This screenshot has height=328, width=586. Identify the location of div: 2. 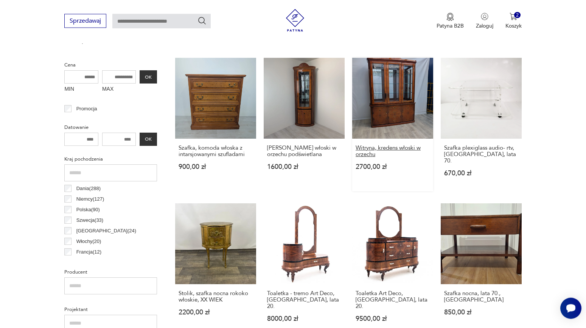
(517, 15).